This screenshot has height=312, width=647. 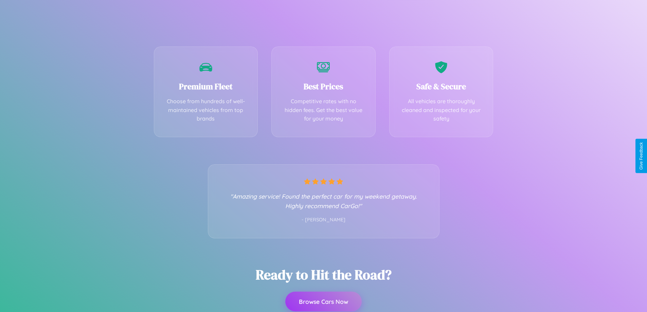 What do you see at coordinates (323, 302) in the screenshot?
I see `button: Browse Cars Now` at bounding box center [323, 302].